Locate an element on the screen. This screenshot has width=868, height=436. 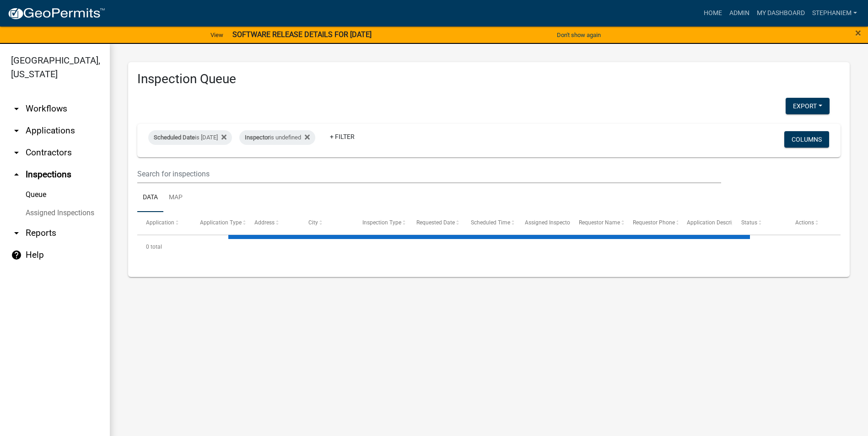
span: Application Type is located at coordinates (221, 223).